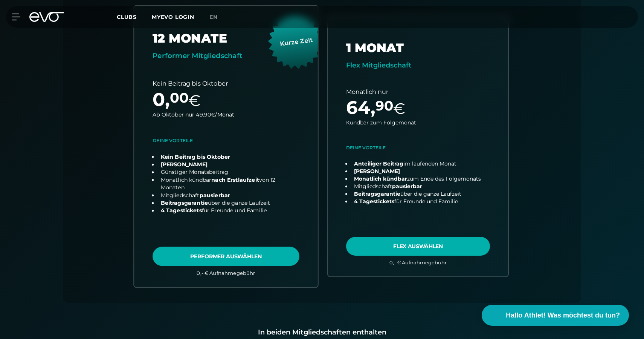 The height and width of the screenshot is (339, 644). What do you see at coordinates (134, 17) in the screenshot?
I see `a: Clubs` at bounding box center [134, 17].